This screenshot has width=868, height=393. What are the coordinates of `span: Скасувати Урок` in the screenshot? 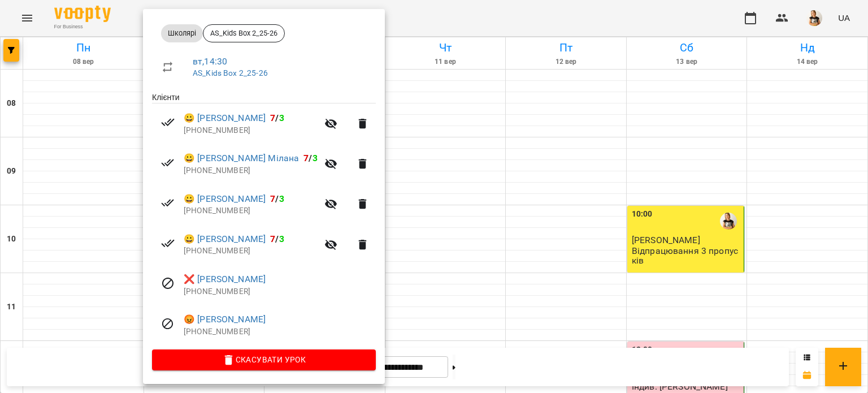 It's located at (264, 359).